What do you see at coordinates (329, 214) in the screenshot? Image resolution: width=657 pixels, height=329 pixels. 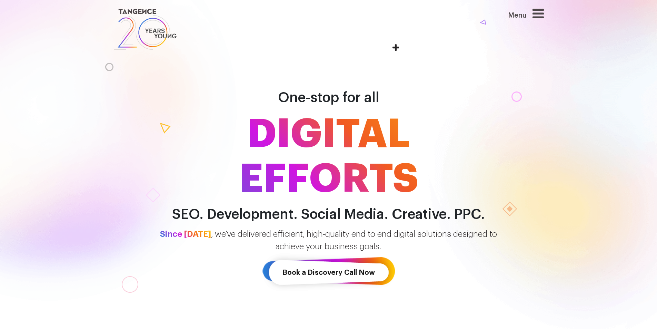 I see `h2: SEO. Development. Social Media. Creative. PPC.` at bounding box center [329, 214].